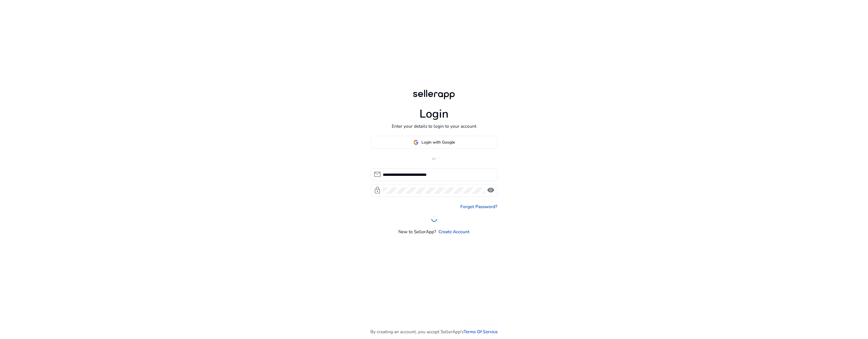  Describe the element at coordinates (454, 232) in the screenshot. I see `a: Create Account` at that location.